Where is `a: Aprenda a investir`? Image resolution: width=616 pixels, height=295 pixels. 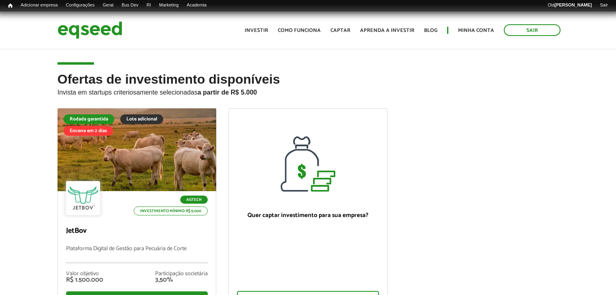 a: Aprenda a investir is located at coordinates (387, 30).